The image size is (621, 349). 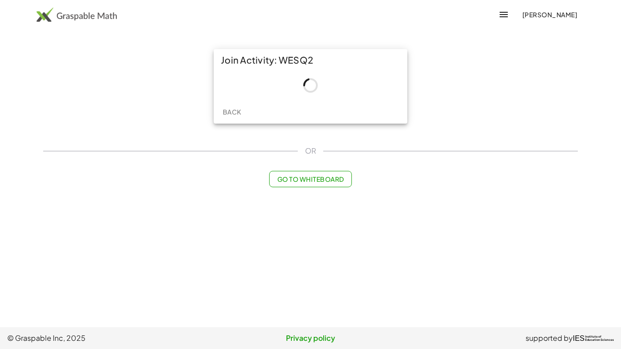 I want to click on div: Join Activity: WESQ2, so click(x=311, y=60).